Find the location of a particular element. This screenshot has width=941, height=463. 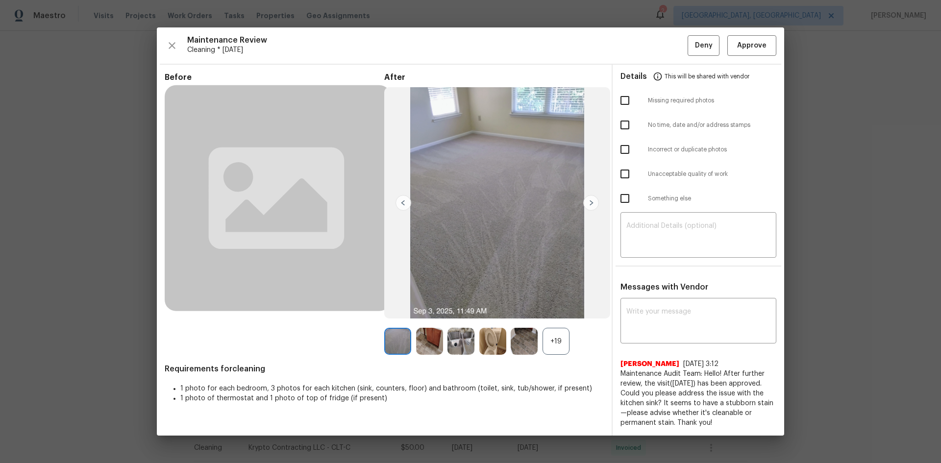

span: Approve is located at coordinates (752, 46).